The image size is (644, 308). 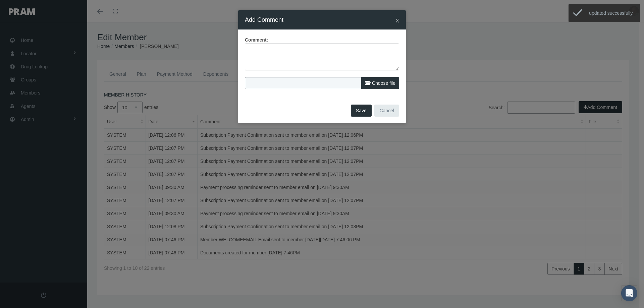 What do you see at coordinates (612, 13) in the screenshot?
I see `div: updated successfully.` at bounding box center [612, 13].